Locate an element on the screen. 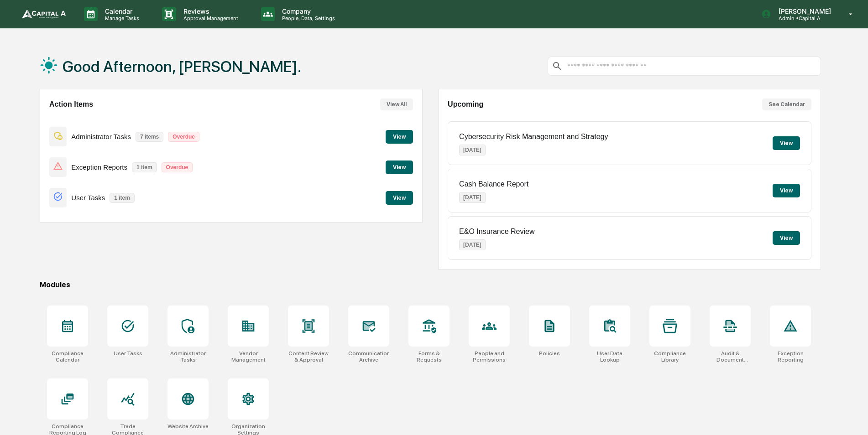 This screenshot has height=435, width=868. p: E&O Insurance Review is located at coordinates (497, 231).